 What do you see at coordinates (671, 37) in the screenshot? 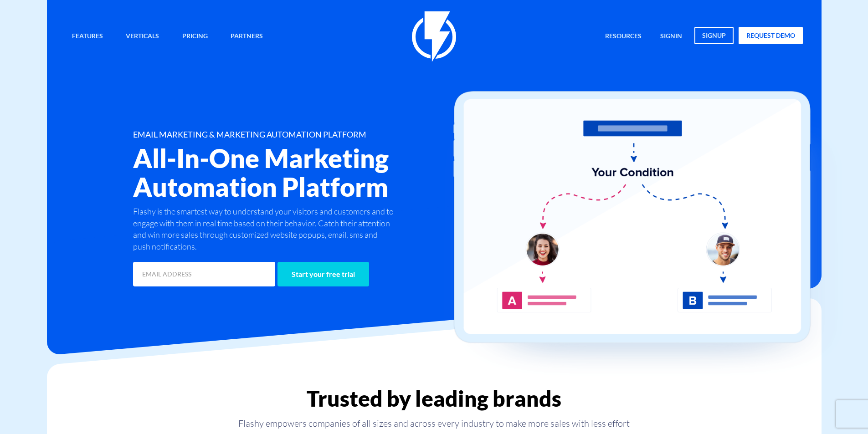
I see `a: signin` at bounding box center [671, 37].